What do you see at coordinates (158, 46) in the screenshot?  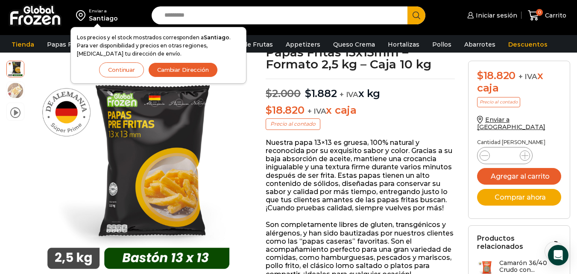 I see `p: Los precios y el stock mostrados corresponden a . Para ver disponibilidad y precios en otras regi...` at bounding box center [158, 46].